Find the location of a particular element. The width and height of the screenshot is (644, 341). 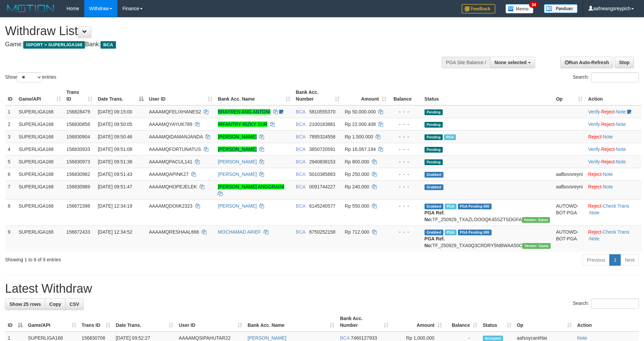

span: 156830904 is located at coordinates (78, 137).